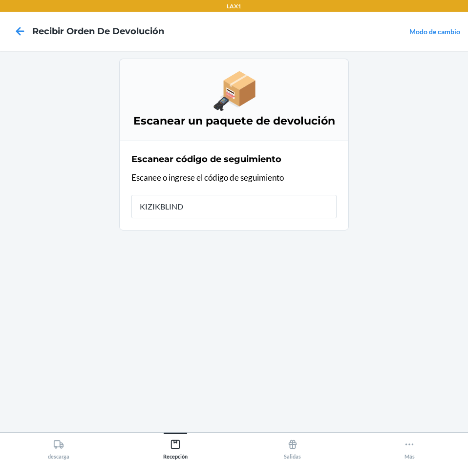 Image resolution: width=468 pixels, height=461 pixels. I want to click on p: LAX1, so click(234, 6).